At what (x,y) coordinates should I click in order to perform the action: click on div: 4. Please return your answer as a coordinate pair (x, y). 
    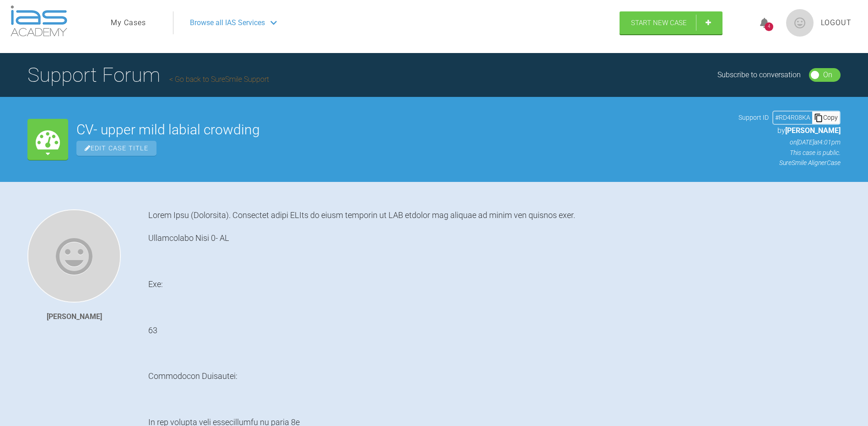
    Looking at the image, I should click on (768, 26).